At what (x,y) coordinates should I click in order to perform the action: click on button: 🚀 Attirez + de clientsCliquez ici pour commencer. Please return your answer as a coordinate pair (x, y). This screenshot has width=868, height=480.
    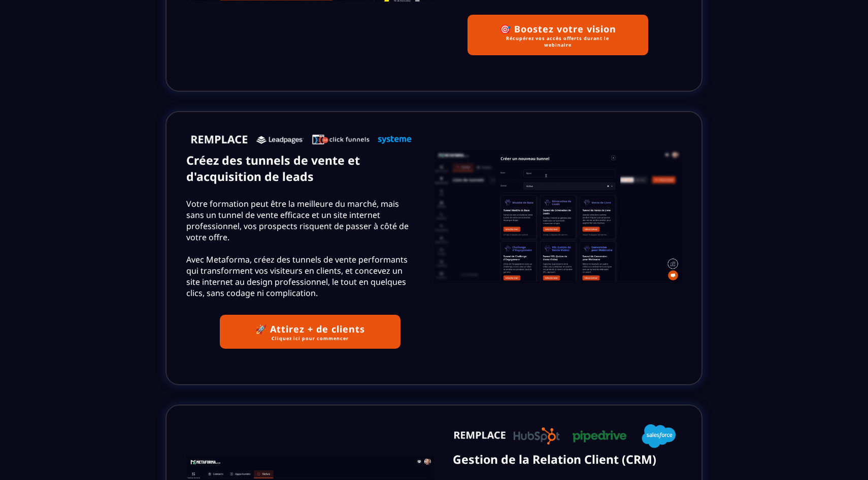
    Looking at the image, I should click on (310, 332).